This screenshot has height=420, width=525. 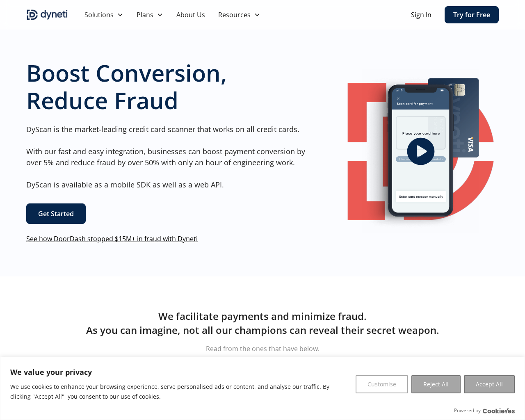 I want to click on a: home, so click(x=47, y=15).